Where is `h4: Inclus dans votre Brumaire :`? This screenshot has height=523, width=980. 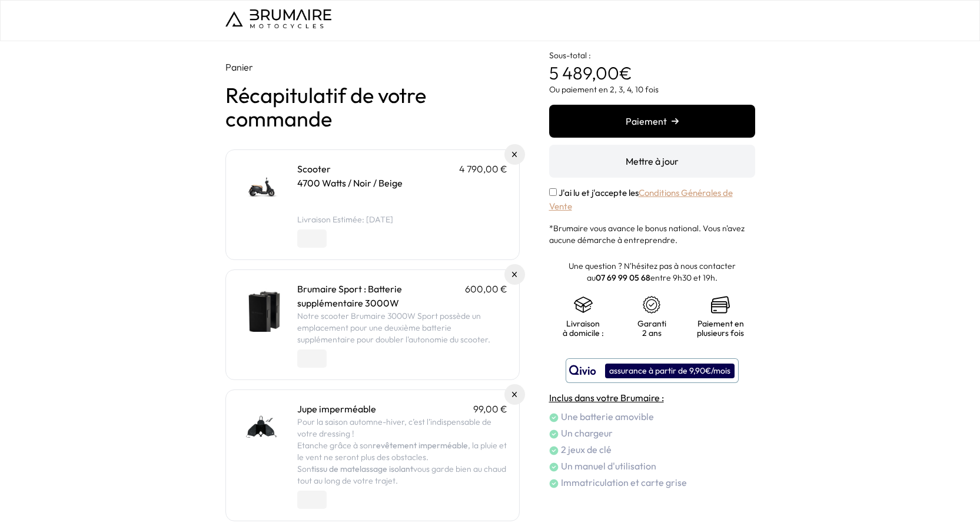
h4: Inclus dans votre Brumaire : is located at coordinates (652, 398).